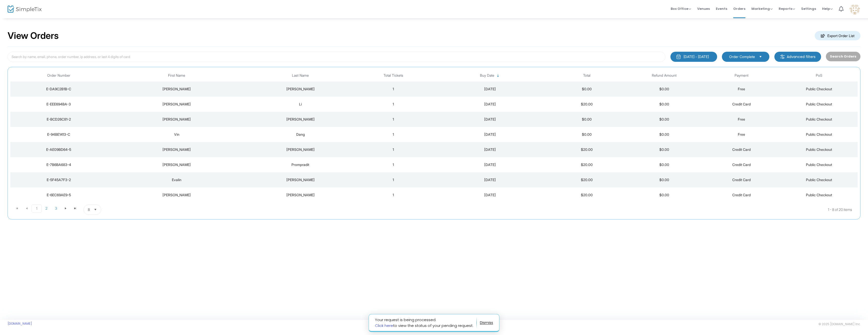 The height and width of the screenshot is (335, 868). What do you see at coordinates (177, 180) in the screenshot?
I see `div: Evalin` at bounding box center [177, 180].